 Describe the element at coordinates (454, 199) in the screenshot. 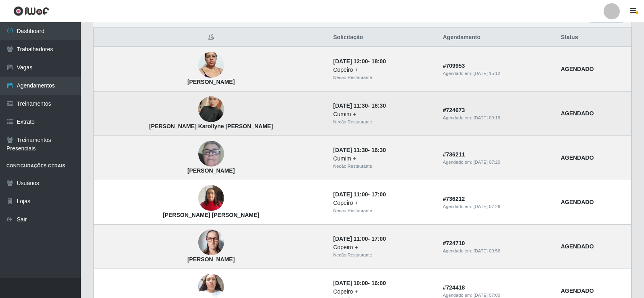

I see `strong: # 736212` at that location.